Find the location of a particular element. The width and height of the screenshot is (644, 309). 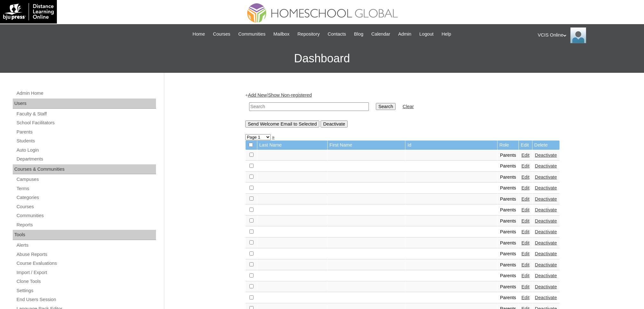

td: First Name is located at coordinates (367, 145).